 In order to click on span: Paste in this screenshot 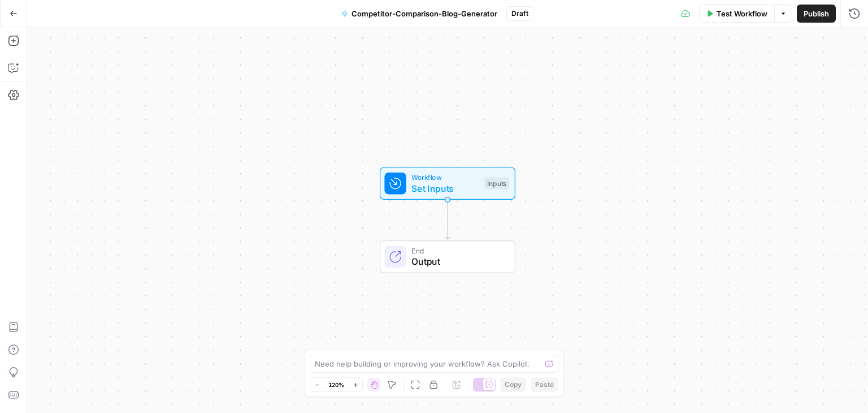, I will do `click(544, 385)`.